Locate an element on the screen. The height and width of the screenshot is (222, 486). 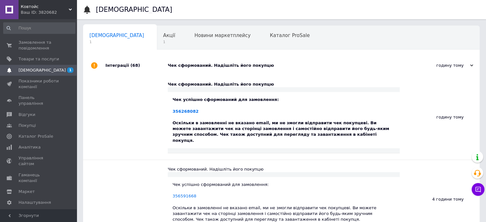
button: Чат з покупцем is located at coordinates (478, 189).